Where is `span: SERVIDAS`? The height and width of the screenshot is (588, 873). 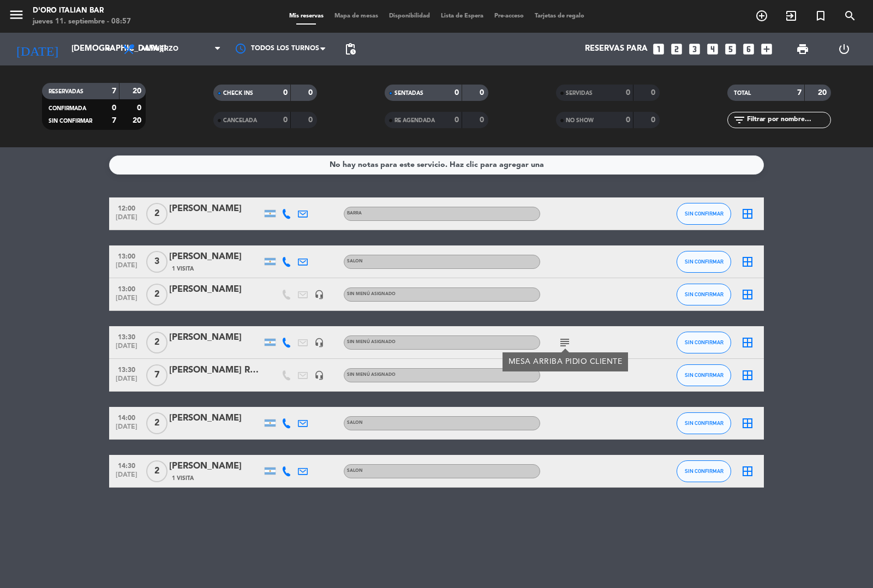 span: SERVIDAS is located at coordinates (579, 93).